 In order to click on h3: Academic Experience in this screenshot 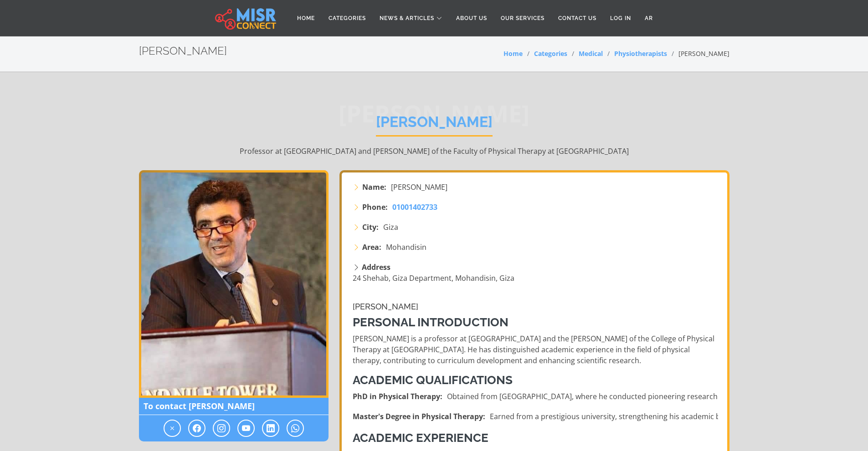, I will do `click(535, 438)`.